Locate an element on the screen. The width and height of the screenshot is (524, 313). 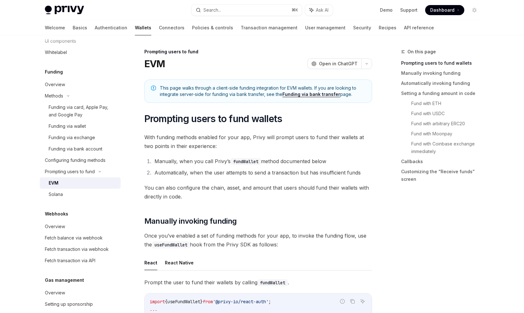
div: Funding via wallet is located at coordinates (67, 126).